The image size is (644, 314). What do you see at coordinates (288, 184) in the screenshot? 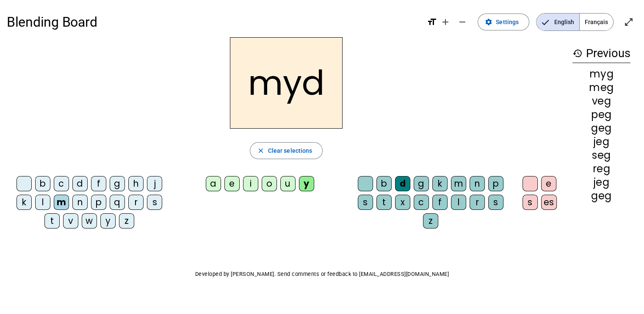
I see `div: u` at bounding box center [288, 184].